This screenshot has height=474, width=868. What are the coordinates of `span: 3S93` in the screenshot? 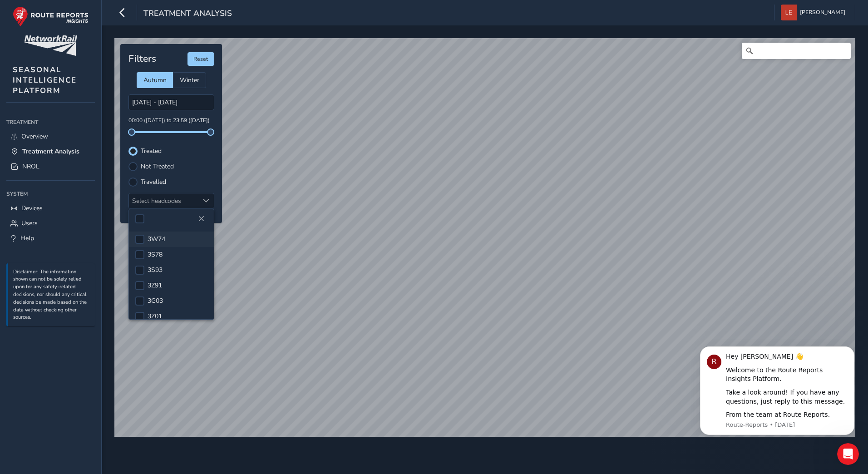 It's located at (155, 270).